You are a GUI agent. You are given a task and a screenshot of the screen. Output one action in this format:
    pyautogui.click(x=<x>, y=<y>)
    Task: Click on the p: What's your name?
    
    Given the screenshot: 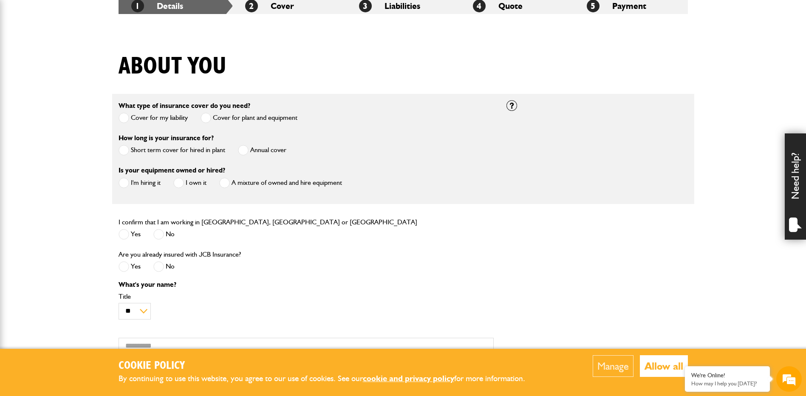 What is the action you would take?
    pyautogui.click(x=306, y=285)
    